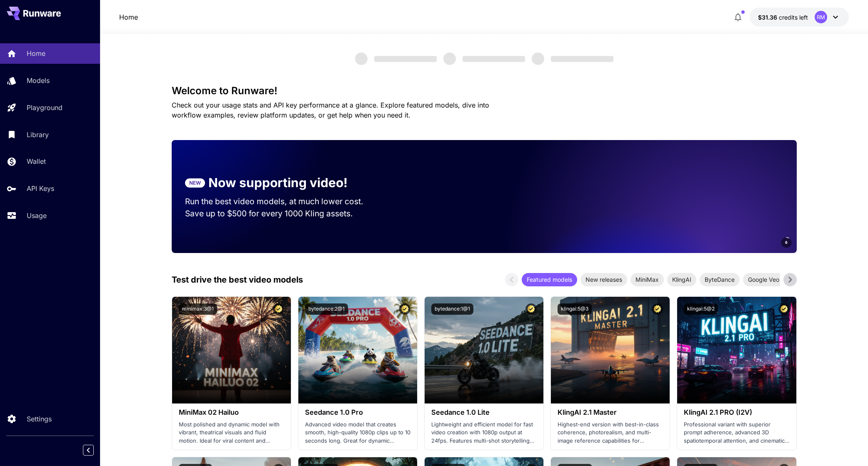 This screenshot has width=868, height=466. I want to click on button: bytedance:2@1, so click(326, 309).